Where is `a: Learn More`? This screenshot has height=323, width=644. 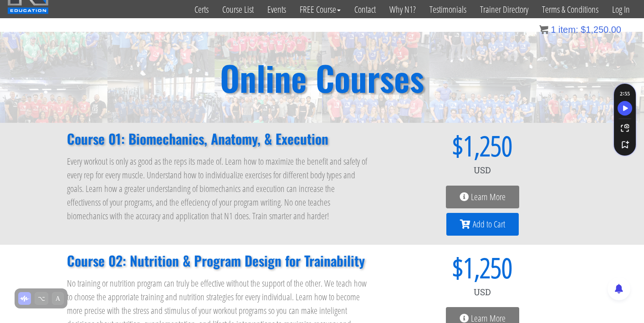
a: Learn More is located at coordinates (482, 197).